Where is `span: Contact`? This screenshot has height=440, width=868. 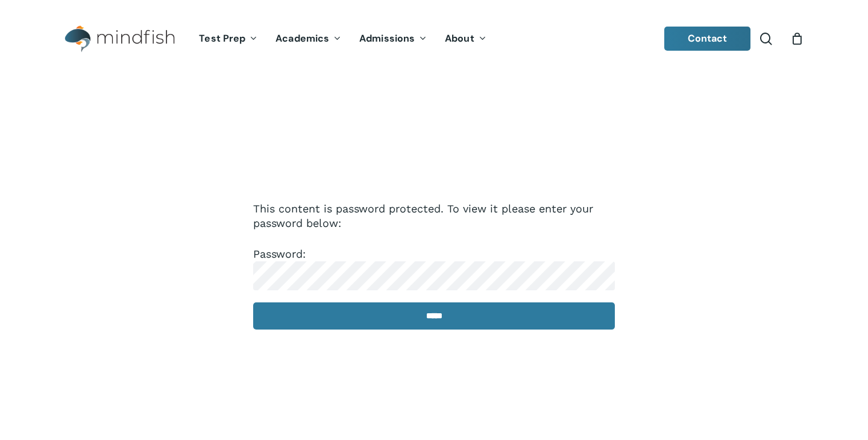 span: Contact is located at coordinates (708, 38).